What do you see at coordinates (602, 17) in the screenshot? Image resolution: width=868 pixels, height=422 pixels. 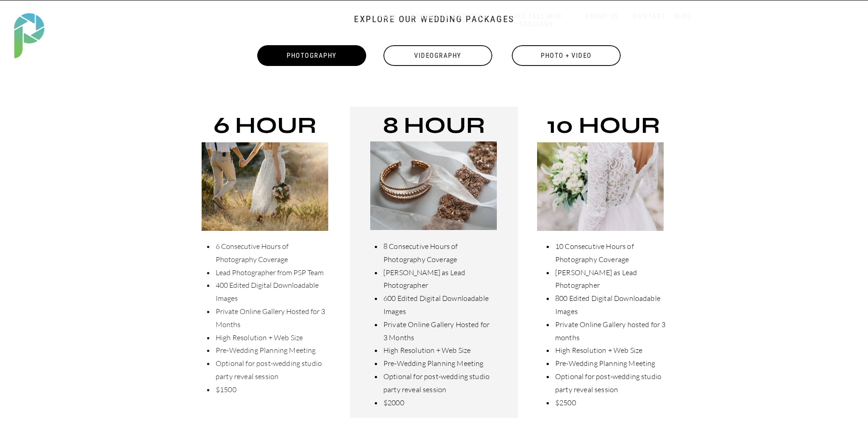 I see `nav: ABOUT US` at bounding box center [602, 17].